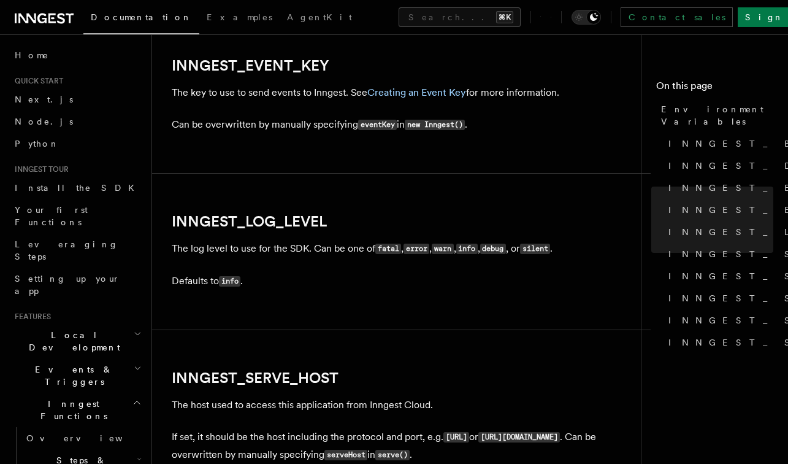 Image resolution: width=788 pixels, height=464 pixels. I want to click on p: The key to use to send events to Inngest. See for more information., so click(401, 93).